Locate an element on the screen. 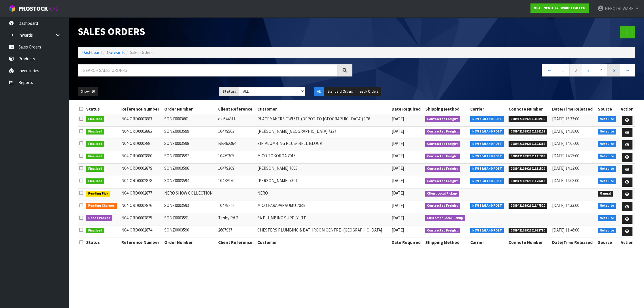 The height and width of the screenshot is (308, 644). td: SONZ0003591 is located at coordinates (190, 219).